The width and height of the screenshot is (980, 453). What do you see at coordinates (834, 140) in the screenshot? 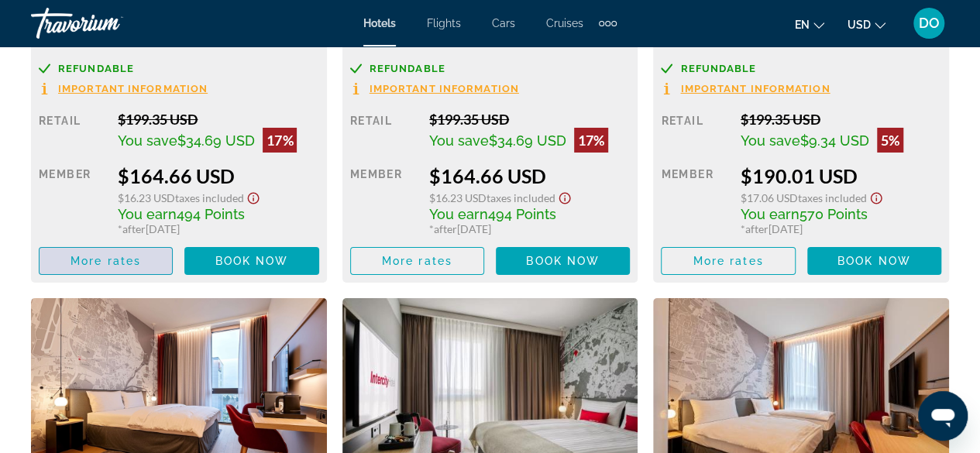
I see `span: $9.34 USD` at bounding box center [834, 140].